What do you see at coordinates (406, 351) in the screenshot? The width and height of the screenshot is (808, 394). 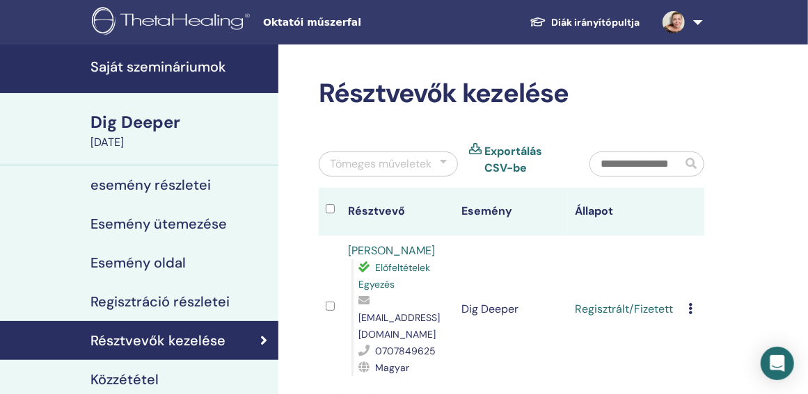 I see `span: 0707849625` at bounding box center [406, 351].